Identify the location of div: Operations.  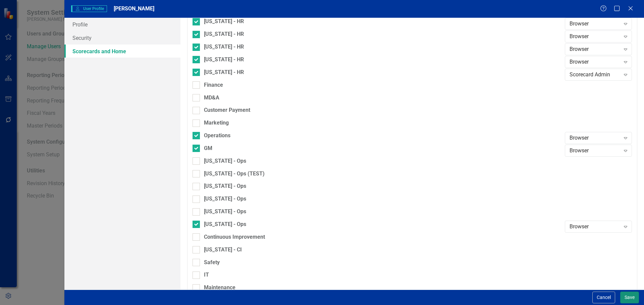
(217, 136).